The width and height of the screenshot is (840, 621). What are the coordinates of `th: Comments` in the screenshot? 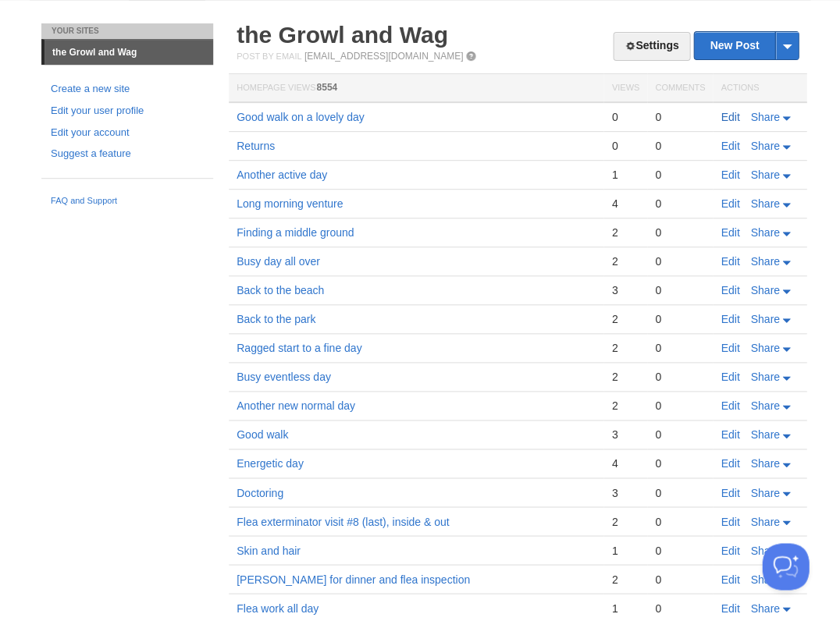 It's located at (680, 88).